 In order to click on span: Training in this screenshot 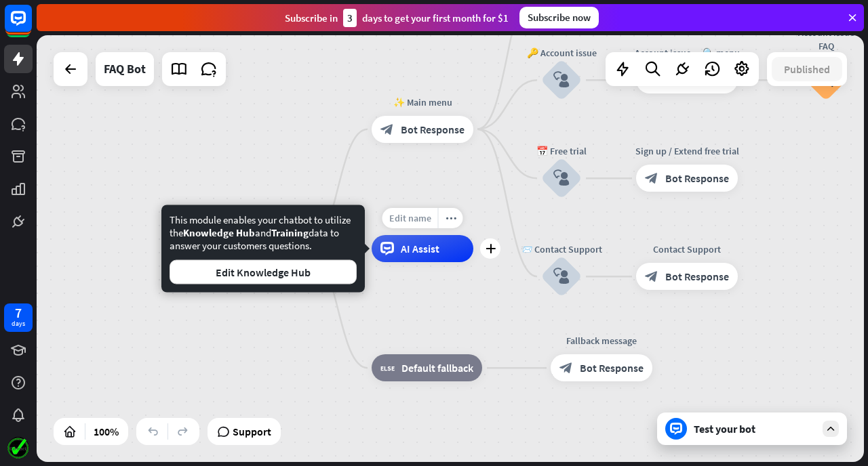, I will do `click(290, 232)`.